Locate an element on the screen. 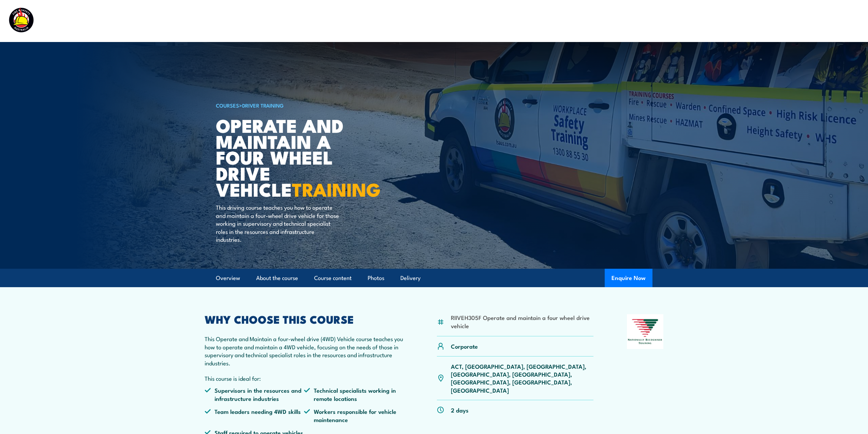 The height and width of the screenshot is (434, 868). a: Emergency Response Services is located at coordinates (635, 21).